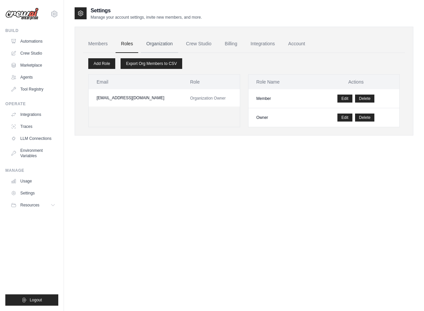 Image resolution: width=424 pixels, height=311 pixels. What do you see at coordinates (33, 205) in the screenshot?
I see `button: Resources` at bounding box center [33, 205].